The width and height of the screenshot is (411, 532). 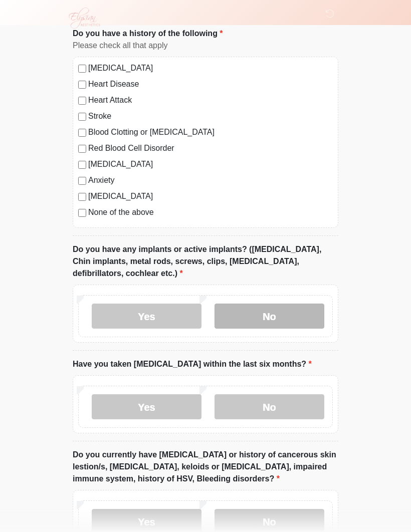 What do you see at coordinates (210, 116) in the screenshot?
I see `label: Stroke` at bounding box center [210, 116].